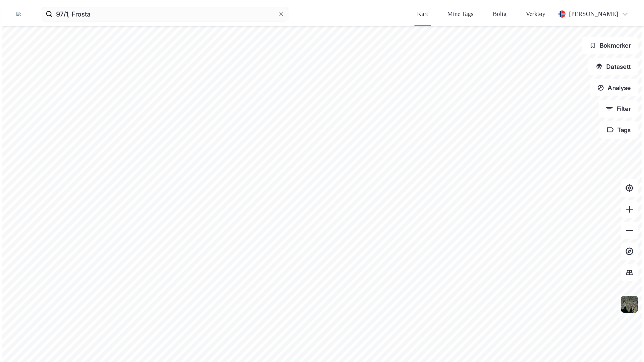 Image resolution: width=644 pixels, height=362 pixels. What do you see at coordinates (165, 14) in the screenshot?
I see `input: Søk på adresse, matrikkel, gårdeiere, leietakere eller personer` at bounding box center [165, 14].